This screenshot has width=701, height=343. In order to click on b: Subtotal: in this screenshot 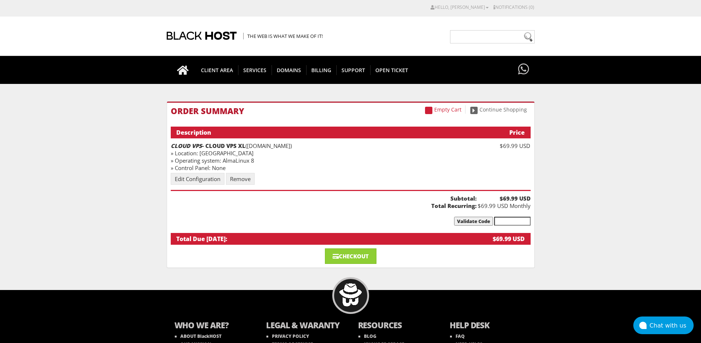, I will do `click(324, 198)`.